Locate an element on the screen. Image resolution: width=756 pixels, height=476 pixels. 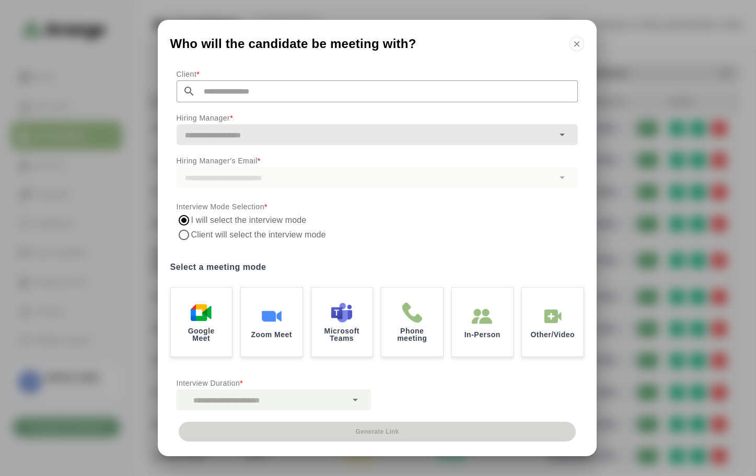
p: Interview Duration is located at coordinates (274, 383).